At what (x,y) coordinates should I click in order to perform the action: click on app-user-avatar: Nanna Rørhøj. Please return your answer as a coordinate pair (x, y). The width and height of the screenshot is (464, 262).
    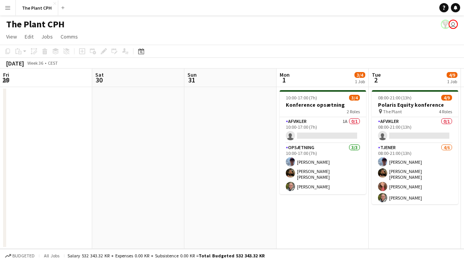
    Looking at the image, I should click on (446, 24).